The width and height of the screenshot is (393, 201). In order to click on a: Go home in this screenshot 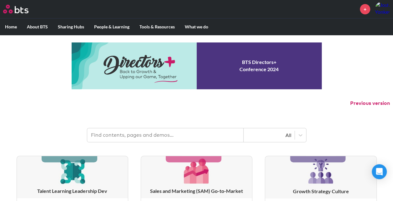, I will do `click(22, 9)`.